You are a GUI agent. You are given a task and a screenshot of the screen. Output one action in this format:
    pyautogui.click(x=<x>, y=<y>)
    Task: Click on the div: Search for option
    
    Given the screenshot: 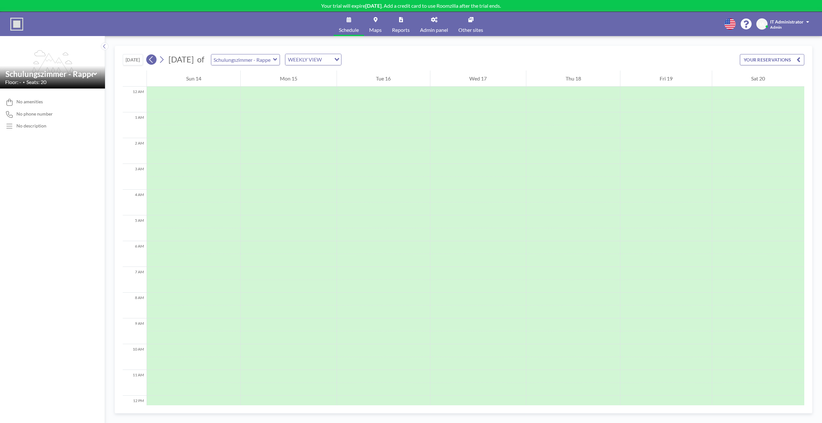 What is the action you would take?
    pyautogui.click(x=313, y=60)
    